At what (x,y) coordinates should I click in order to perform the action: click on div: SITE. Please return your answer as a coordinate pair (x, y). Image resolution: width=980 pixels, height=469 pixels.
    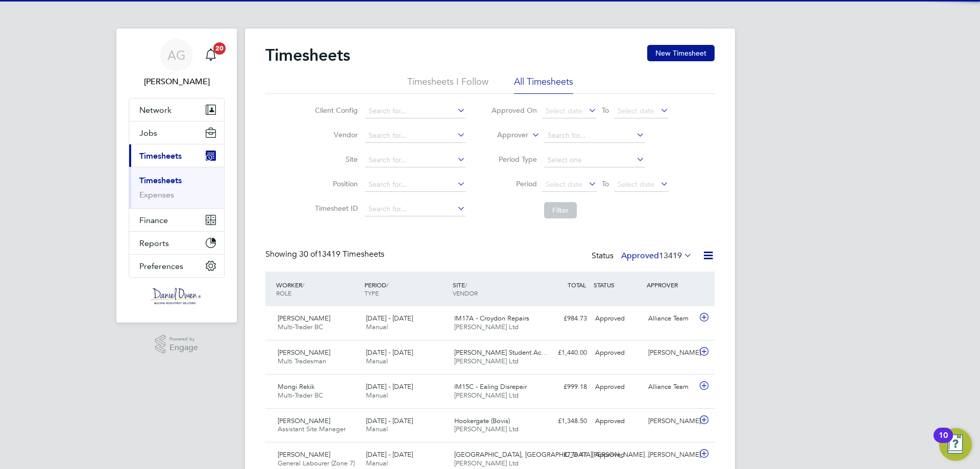
    Looking at the image, I should click on (494, 288).